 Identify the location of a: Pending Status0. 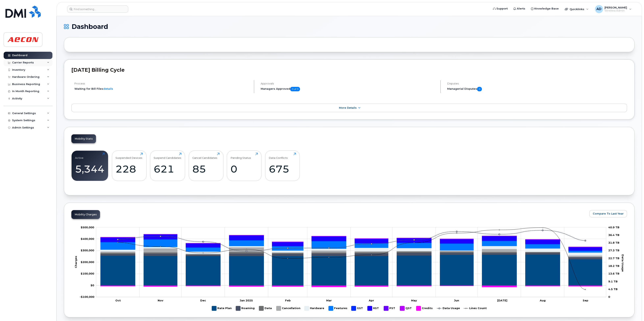
(244, 166).